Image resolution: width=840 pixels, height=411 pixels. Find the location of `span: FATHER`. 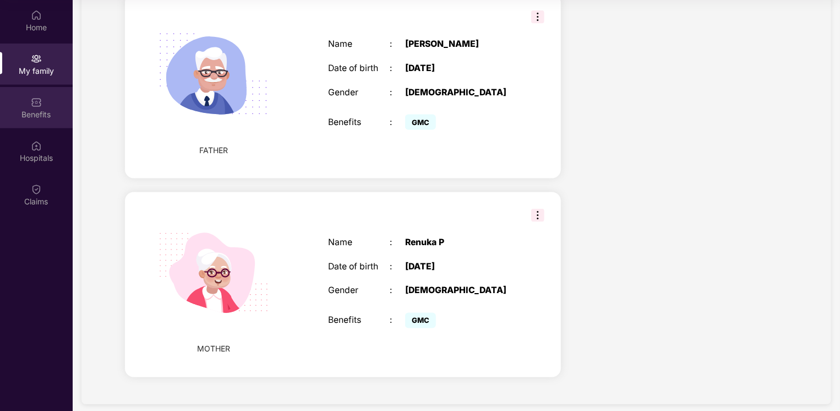

span: FATHER is located at coordinates (214, 150).